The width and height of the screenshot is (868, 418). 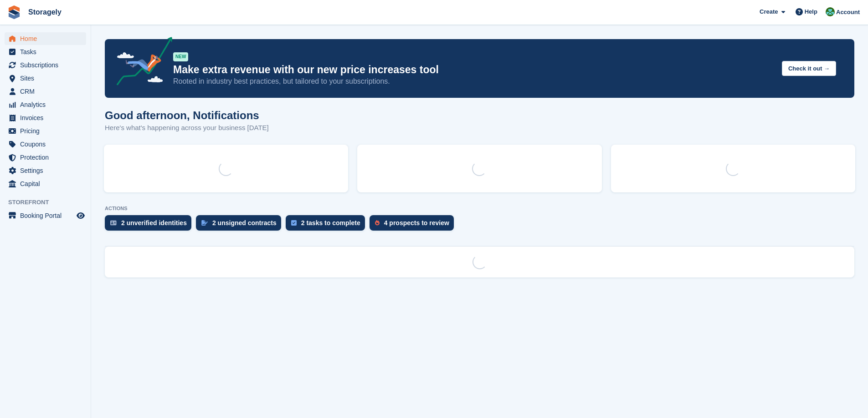 What do you see at coordinates (48, 171) in the screenshot?
I see `span: Settings` at bounding box center [48, 171].